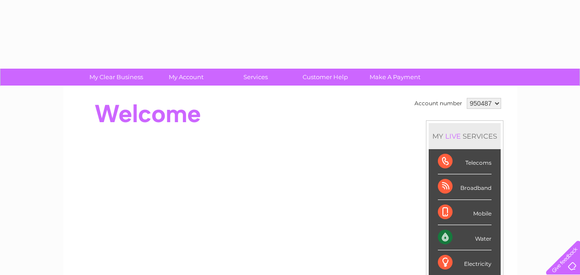 Image resolution: width=580 pixels, height=275 pixels. Describe the element at coordinates (438, 104) in the screenshot. I see `td: Account number` at that location.